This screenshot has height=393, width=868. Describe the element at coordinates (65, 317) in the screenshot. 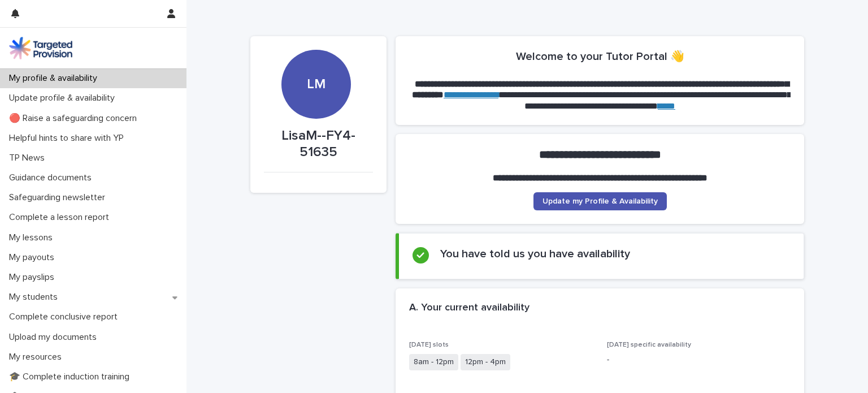

I see `p: Complete conclusive report` at that location.